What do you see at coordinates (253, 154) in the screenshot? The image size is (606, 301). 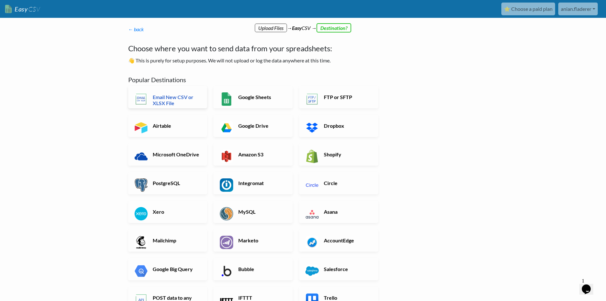 I see `a: Amazon S3` at bounding box center [253, 154].